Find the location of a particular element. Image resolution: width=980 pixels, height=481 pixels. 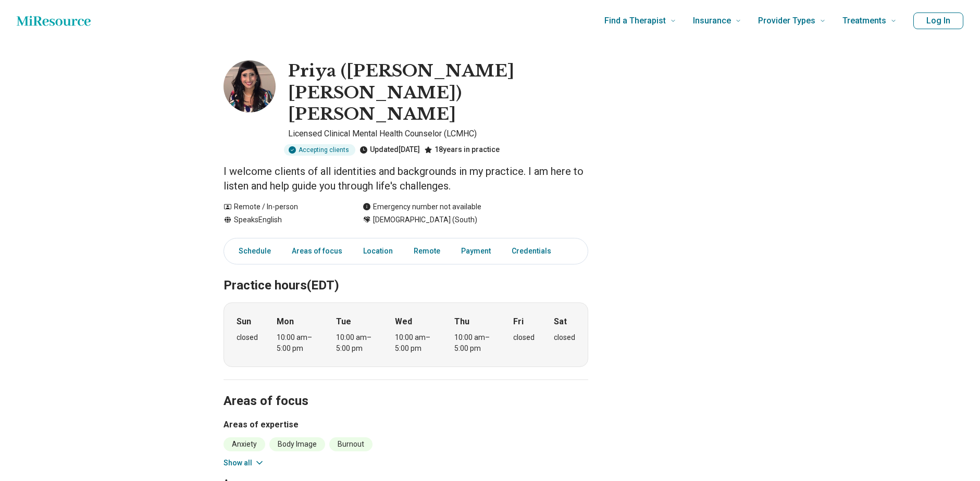

p: I welcome clients of all identities and backgrounds in my practice. I am here to listen and help ... is located at coordinates (406, 179).